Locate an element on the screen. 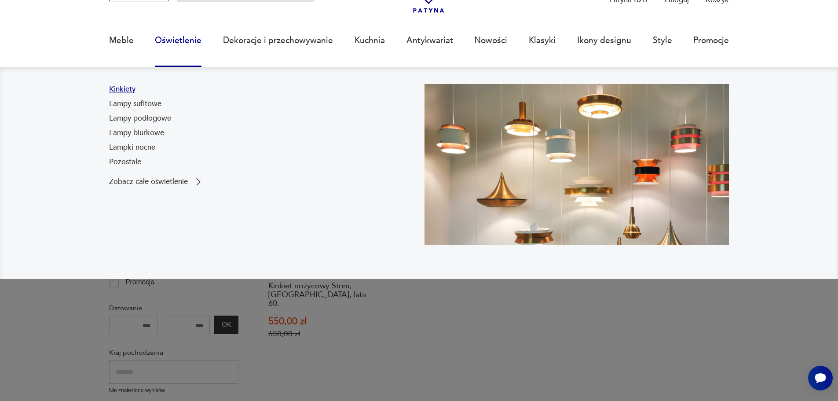  img: a9d990cd2508053be832d7f2d4ba3cb1.jpg is located at coordinates (577, 165).